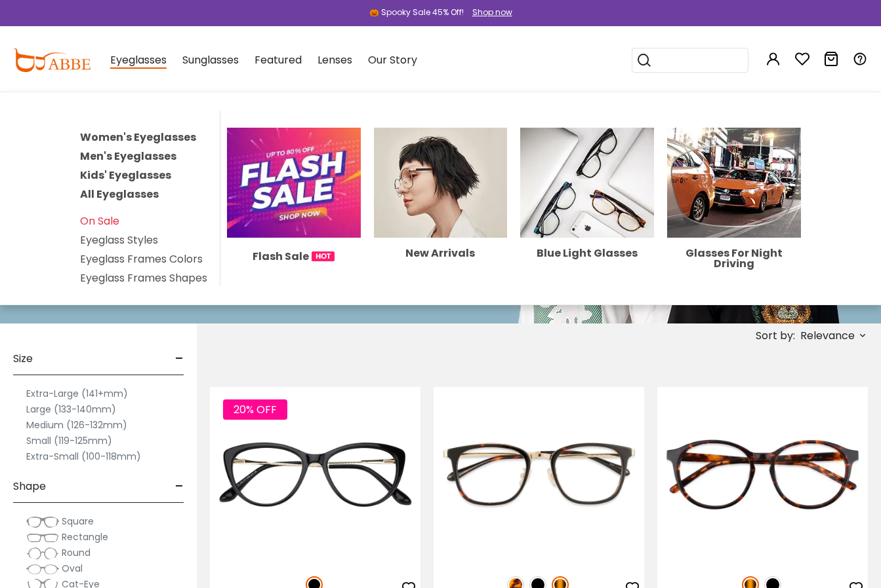 The height and width of the screenshot is (588, 881). I want to click on label: Small (119-125mm), so click(69, 441).